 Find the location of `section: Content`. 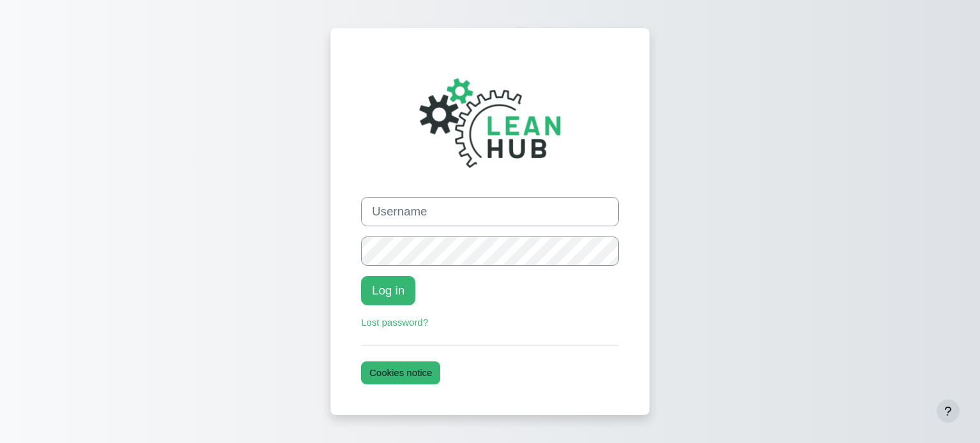

section: Content is located at coordinates (490, 232).